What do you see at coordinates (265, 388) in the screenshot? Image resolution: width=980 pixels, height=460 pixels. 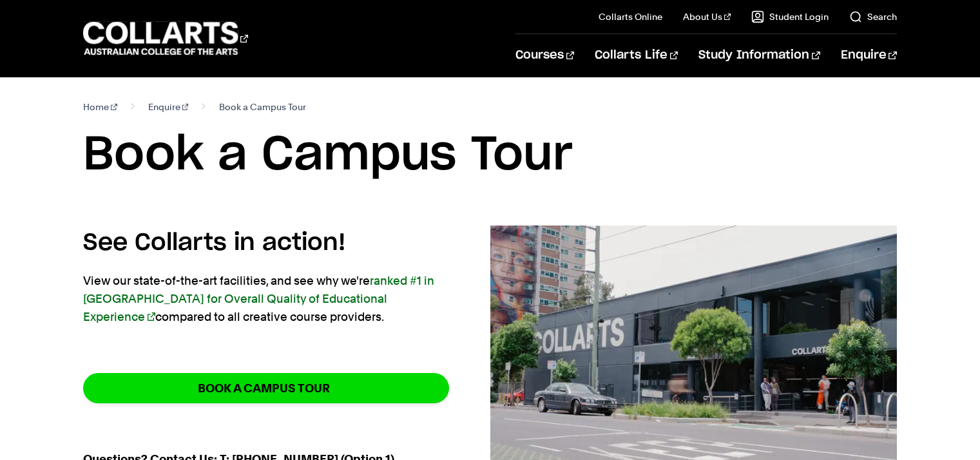 I see `a: BOOK A CAMPUS TOUR` at bounding box center [265, 388].